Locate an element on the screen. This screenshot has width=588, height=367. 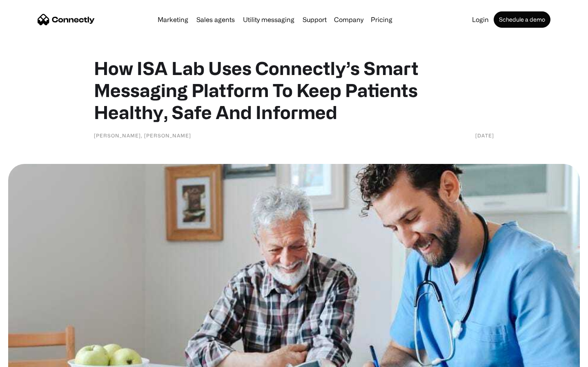
h1: How ISA Lab Uses Connectly’s Smart Messaging Platform To Keep Patients Healthy, Safe And Informed is located at coordinates (294, 90).